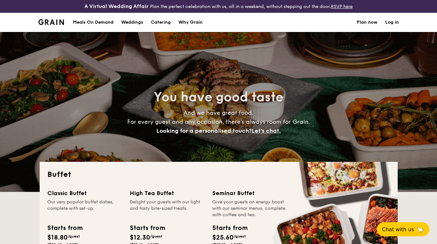 Image resolution: width=437 pixels, height=244 pixels. Describe the element at coordinates (191, 22) in the screenshot. I see `a: Why Grain` at that location.